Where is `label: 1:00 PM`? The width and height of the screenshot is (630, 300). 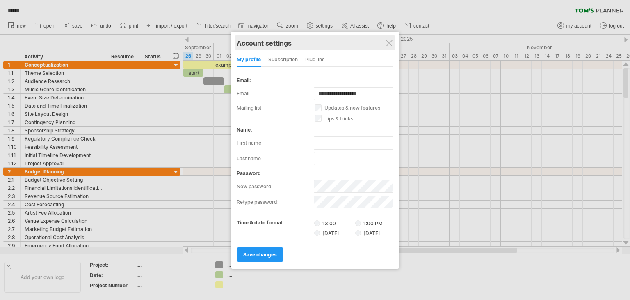
label: 1:00 PM is located at coordinates (369, 223).